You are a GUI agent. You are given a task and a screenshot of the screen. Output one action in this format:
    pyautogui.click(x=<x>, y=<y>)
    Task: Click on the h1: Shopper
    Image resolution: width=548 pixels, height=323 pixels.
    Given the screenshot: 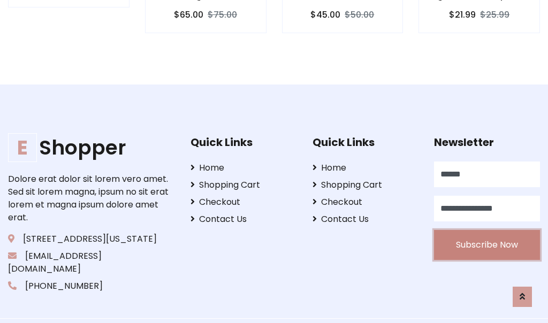 What is the action you would take?
    pyautogui.click(x=91, y=148)
    